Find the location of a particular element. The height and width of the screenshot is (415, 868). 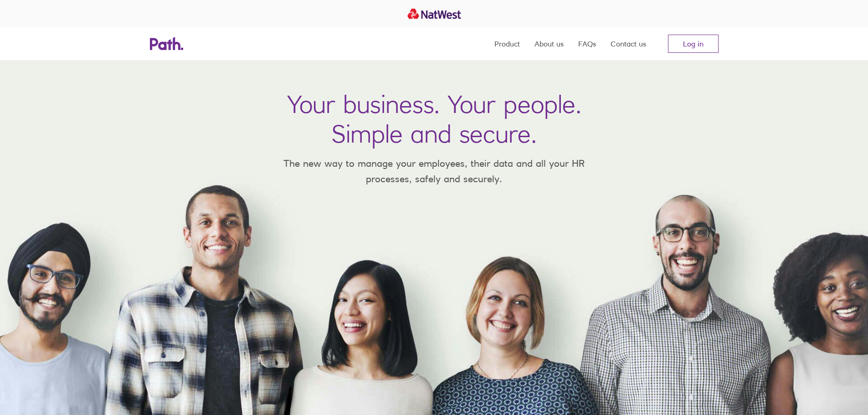

a: Log in is located at coordinates (693, 44).